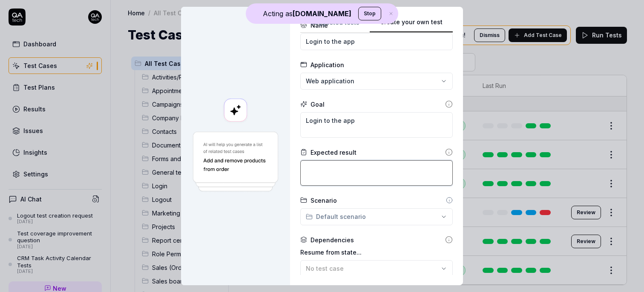 This screenshot has height=292, width=644. What do you see at coordinates (376, 217) in the screenshot?
I see `button: Default scenario` at bounding box center [376, 217].